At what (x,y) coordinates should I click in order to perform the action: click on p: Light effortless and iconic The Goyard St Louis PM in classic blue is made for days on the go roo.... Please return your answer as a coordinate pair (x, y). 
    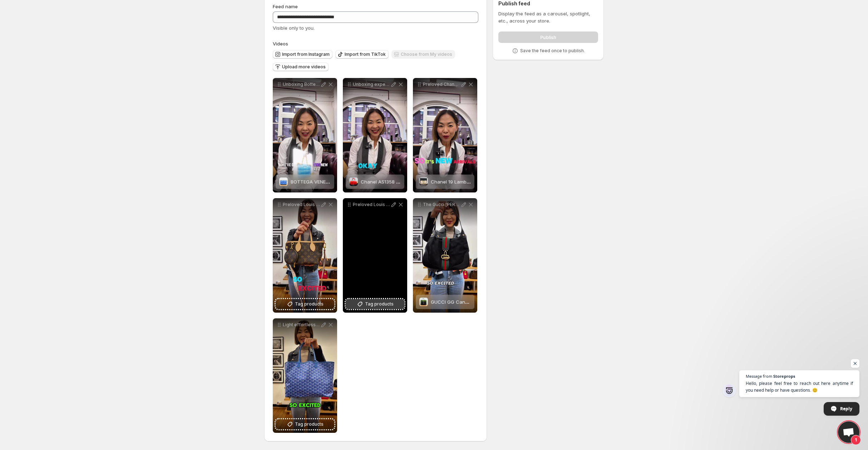
    Looking at the image, I should click on (301, 325).